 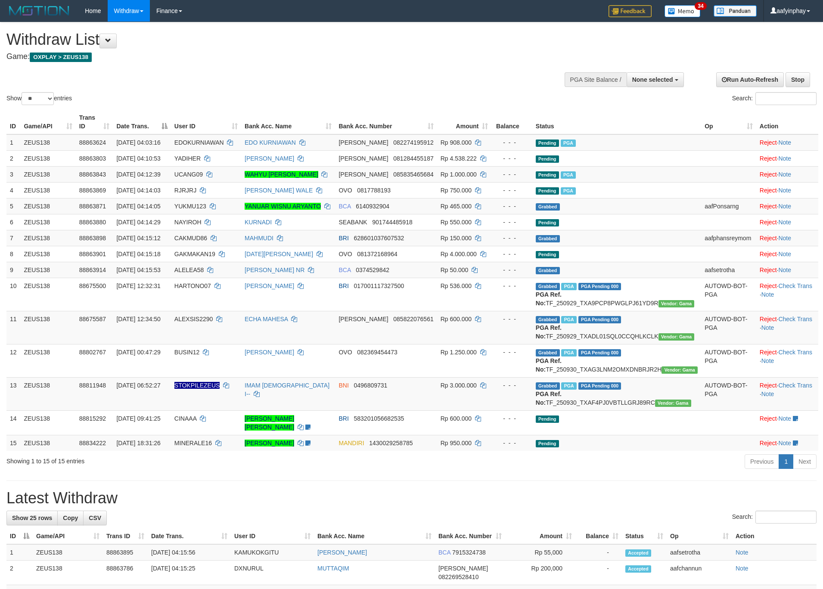 I want to click on span: Rp 150.000, so click(x=456, y=238).